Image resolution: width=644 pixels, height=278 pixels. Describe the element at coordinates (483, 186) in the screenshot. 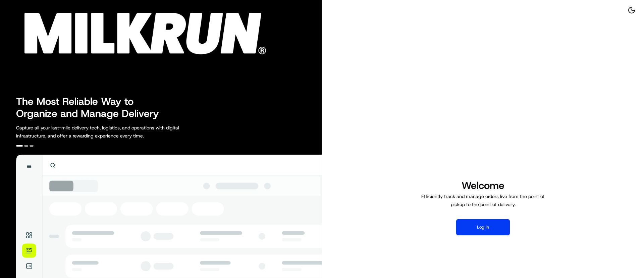

I see `h1: Welcome` at that location.